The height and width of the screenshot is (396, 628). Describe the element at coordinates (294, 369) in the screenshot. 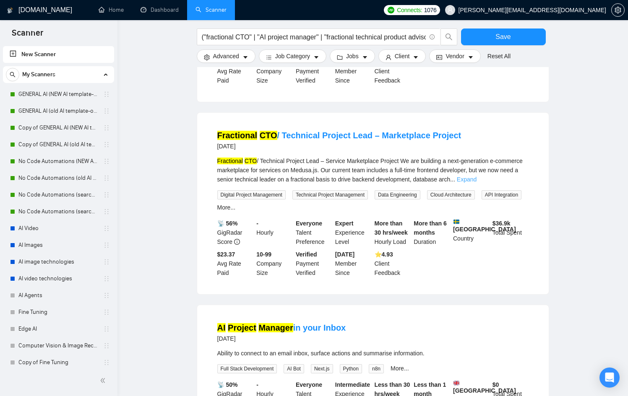

I see `span: AI Bot` at that location.